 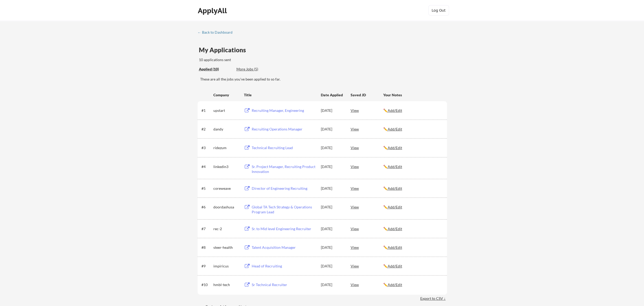 What do you see at coordinates (226, 285) in the screenshot?
I see `div: hmbl-tech` at bounding box center [226, 285].